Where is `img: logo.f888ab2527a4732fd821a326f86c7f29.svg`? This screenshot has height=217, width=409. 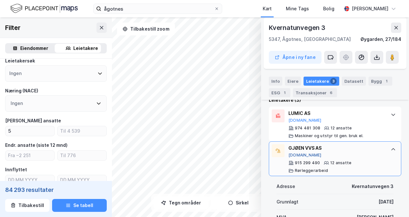
img: logo.f888ab2527a4732fd821a326f86c7f29.svg is located at coordinates (44, 8).